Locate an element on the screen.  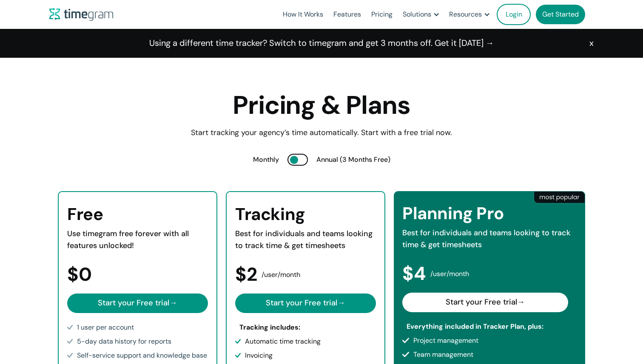
div: Self-service support and knowledge base is located at coordinates (142, 356).